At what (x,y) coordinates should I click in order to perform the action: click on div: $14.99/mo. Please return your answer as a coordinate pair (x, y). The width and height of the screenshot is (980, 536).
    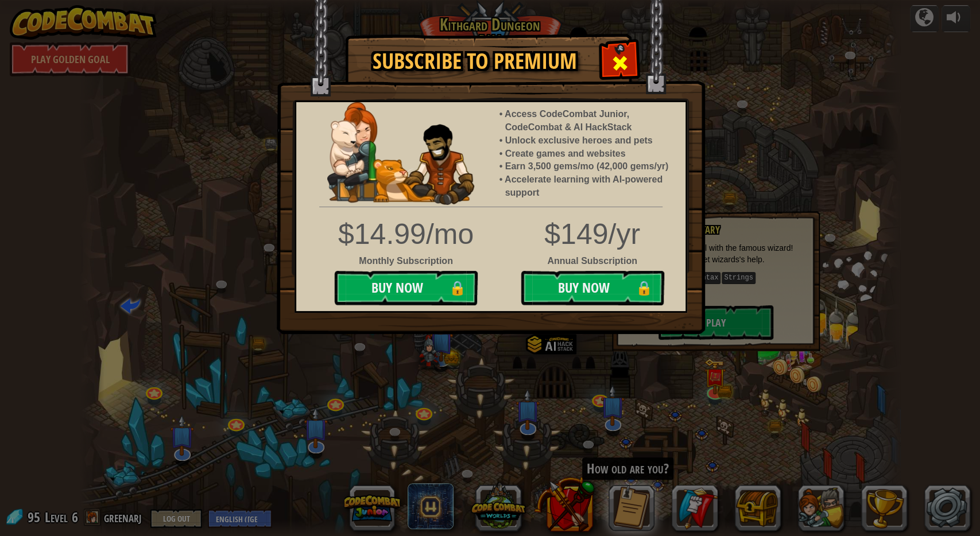
    Looking at the image, I should click on (406, 234).